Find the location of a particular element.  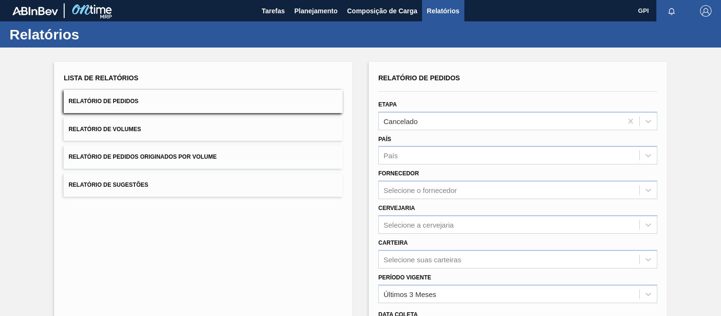

span: Composição de Carga is located at coordinates (382, 11).